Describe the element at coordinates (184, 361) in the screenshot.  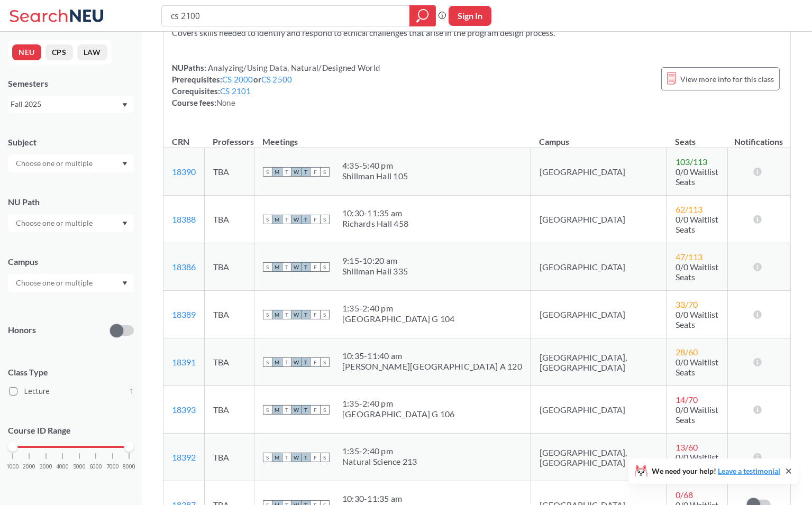
I see `a: 18391` at that location.